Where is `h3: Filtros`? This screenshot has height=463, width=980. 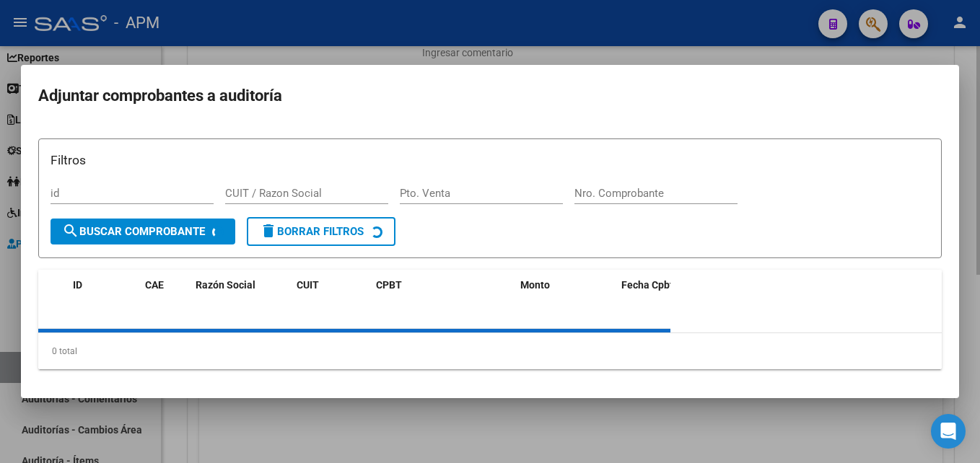
h3: Filtros is located at coordinates (490, 160).